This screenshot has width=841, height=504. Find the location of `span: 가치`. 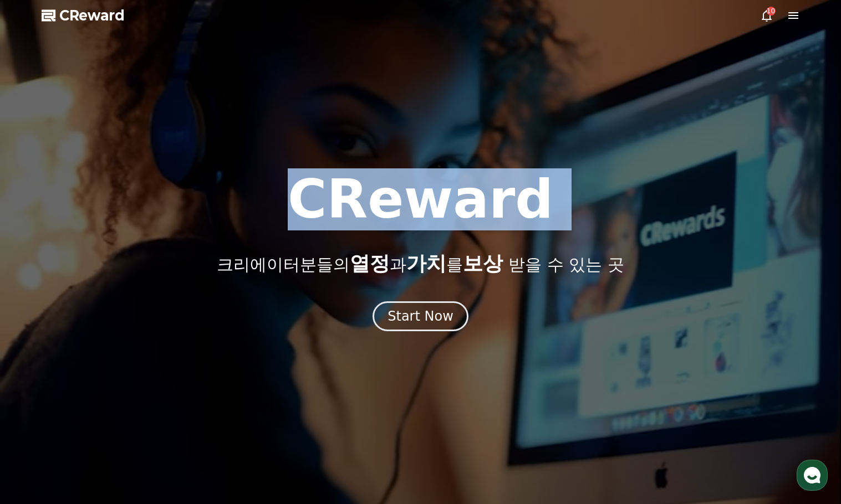

span: 가치 is located at coordinates (426, 263).